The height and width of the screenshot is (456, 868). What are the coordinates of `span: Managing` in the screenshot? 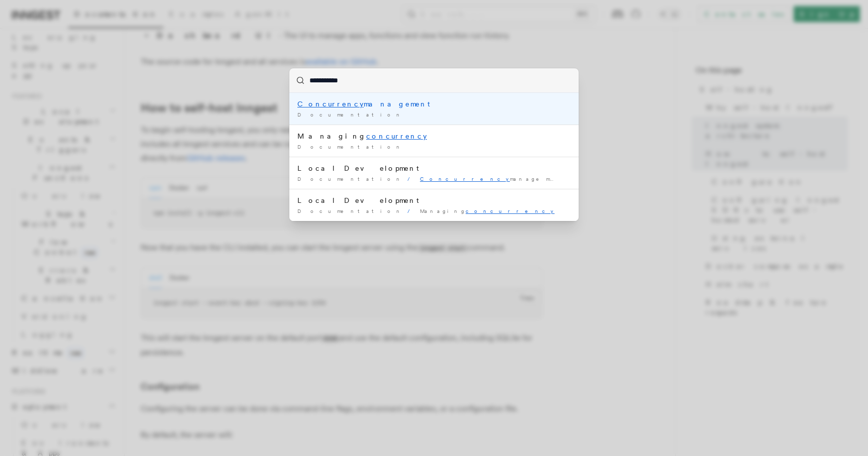 It's located at (488, 211).